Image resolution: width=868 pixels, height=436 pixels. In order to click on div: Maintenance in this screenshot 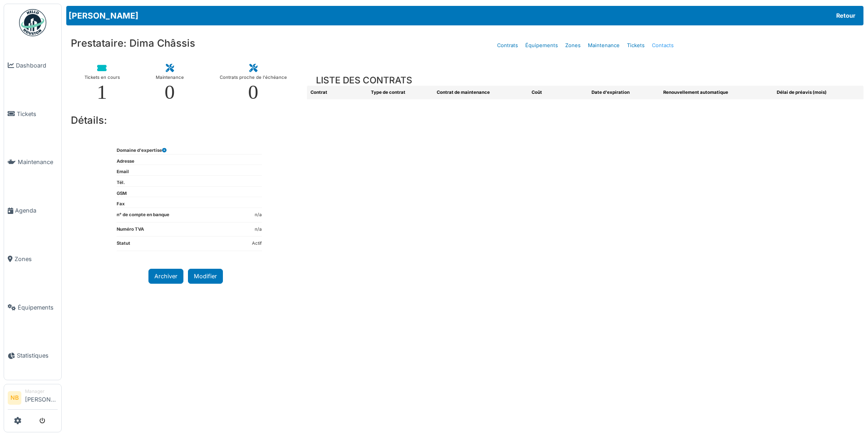, I will do `click(169, 77)`.